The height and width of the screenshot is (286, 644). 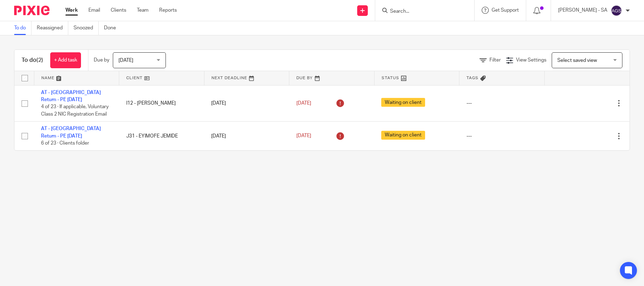 What do you see at coordinates (531, 60) in the screenshot?
I see `span: View Settings` at bounding box center [531, 60].